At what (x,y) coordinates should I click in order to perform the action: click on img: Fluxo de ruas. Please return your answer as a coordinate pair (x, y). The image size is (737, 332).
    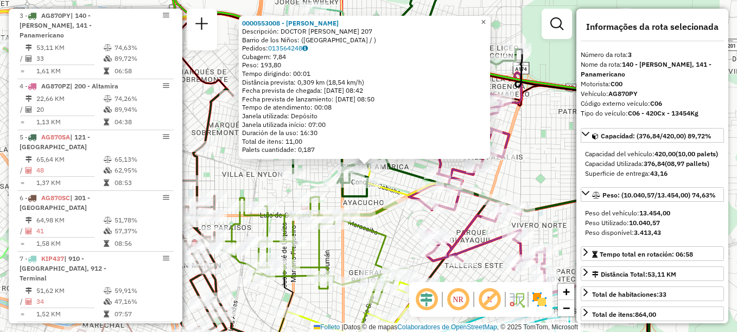
    Looking at the image, I should click on (517, 300).